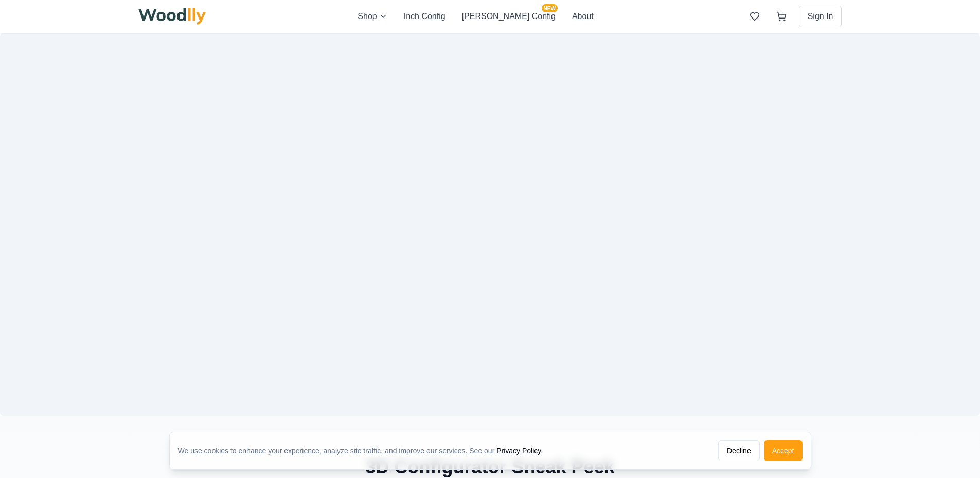 The image size is (980, 478). I want to click on button: About, so click(583, 16).